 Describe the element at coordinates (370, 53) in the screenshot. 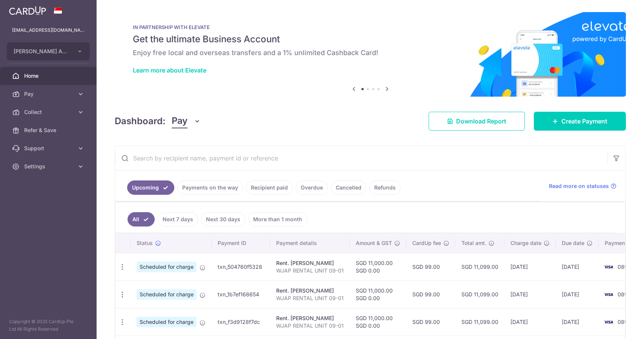

I see `h6: Enjoy free local and overseas transfers and a 1% unlimited Cashback Card!` at that location.